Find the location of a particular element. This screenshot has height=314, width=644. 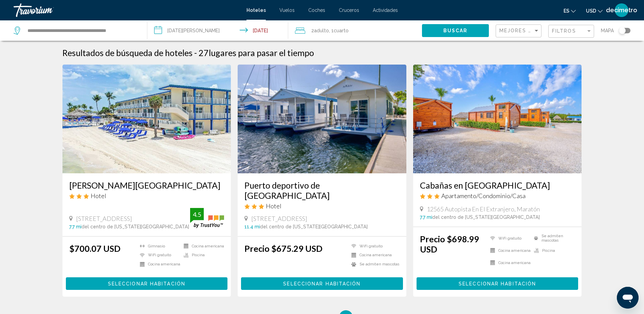

span: Apartamento/Condominio/Casa is located at coordinates (484, 196).